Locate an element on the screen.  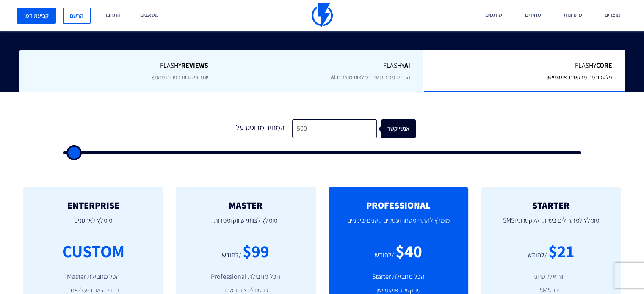
span: יותר ביקורות בפחות מאמץ is located at coordinates (180, 77).